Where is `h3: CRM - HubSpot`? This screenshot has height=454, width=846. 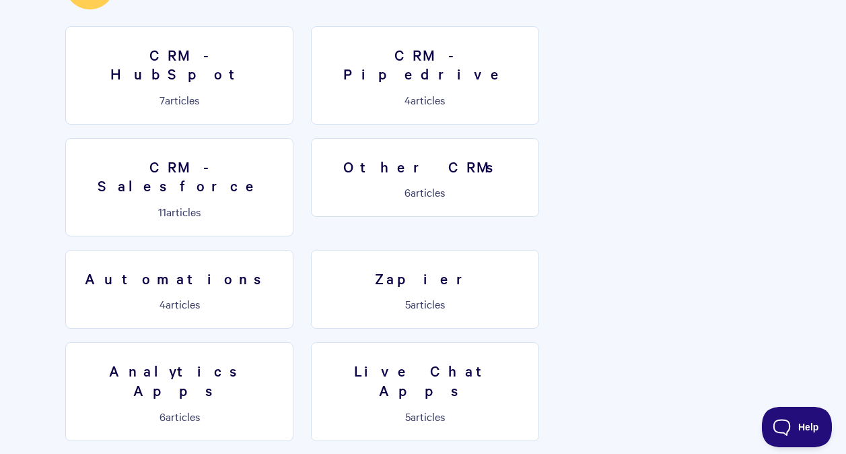 h3: CRM - HubSpot is located at coordinates (179, 64).